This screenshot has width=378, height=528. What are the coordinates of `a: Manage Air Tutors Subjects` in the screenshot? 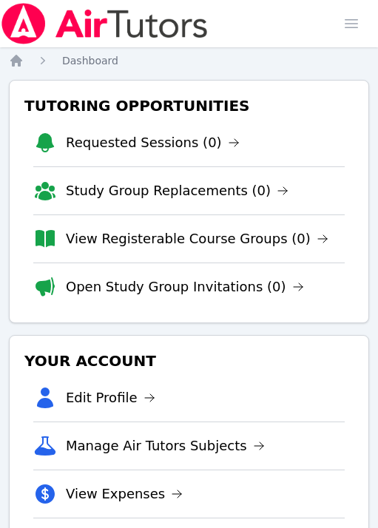 It's located at (165, 446).